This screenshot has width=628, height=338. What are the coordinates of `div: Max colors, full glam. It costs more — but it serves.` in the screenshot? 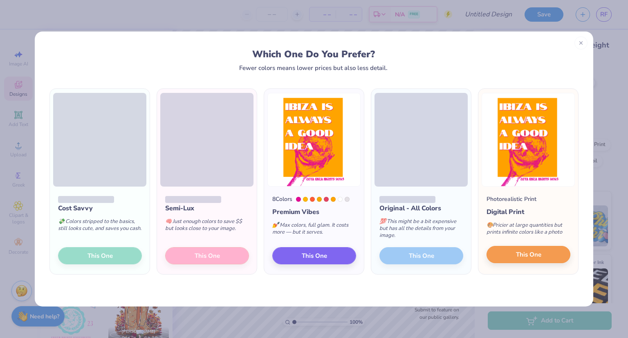 It's located at (314, 230).